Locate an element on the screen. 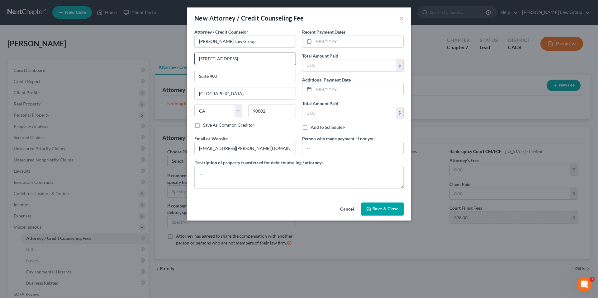 This screenshot has width=598, height=298. button: Save & Close is located at coordinates (383, 209).